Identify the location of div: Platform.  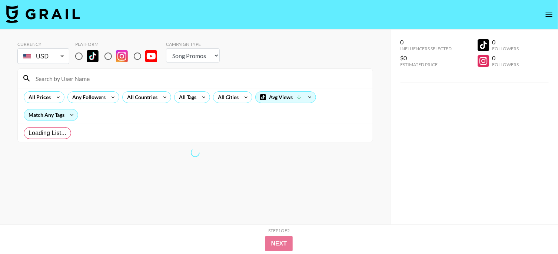
(119, 44).